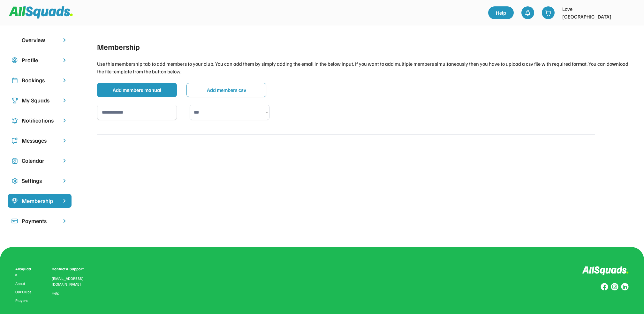 The height and width of the screenshot is (314, 644). What do you see at coordinates (14, 201) in the screenshot?
I see `img: Icon%20%2826%29.svg` at bounding box center [14, 201].